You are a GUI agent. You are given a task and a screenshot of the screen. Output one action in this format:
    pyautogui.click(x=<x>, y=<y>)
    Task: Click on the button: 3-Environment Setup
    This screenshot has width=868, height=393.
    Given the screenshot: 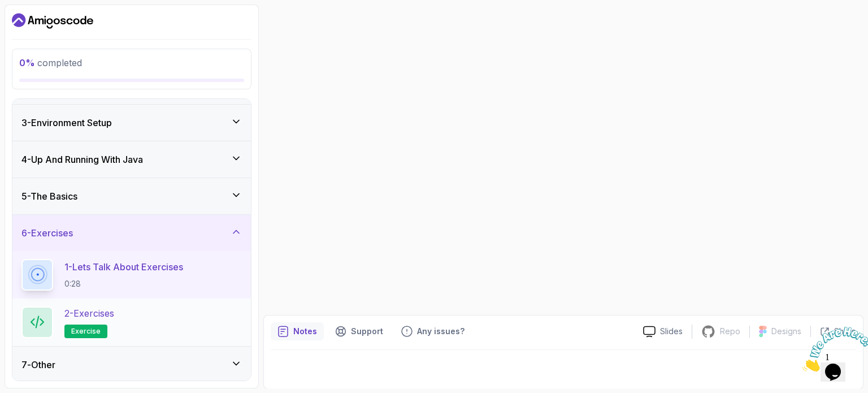 What is the action you would take?
    pyautogui.click(x=132, y=123)
    